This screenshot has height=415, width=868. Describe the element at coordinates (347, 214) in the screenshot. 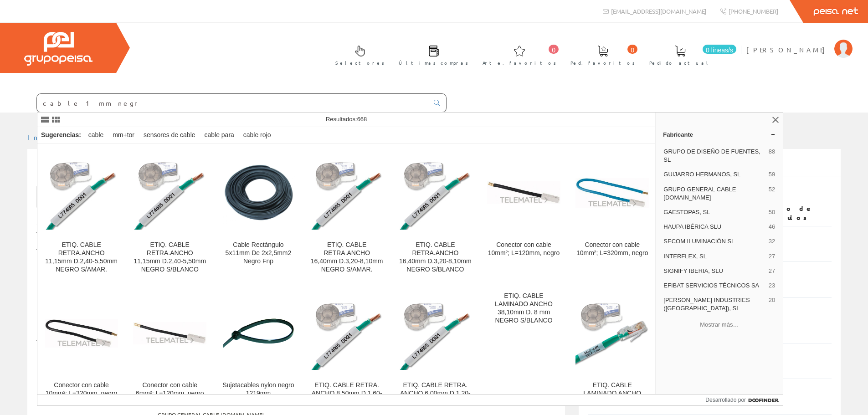

I see `a: ETIQ. CABLE RETRA.ANCHO 16,40mm D.3,20-8,10mm NEGRO S/AMAR. ETIQ. CABLE RETRA.ANCHO 16,40mm D.3,2...` at that location.